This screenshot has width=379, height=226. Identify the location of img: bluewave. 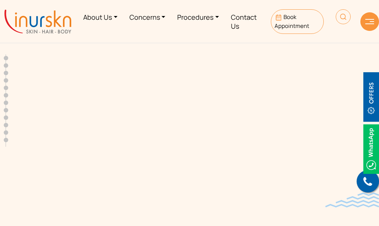
(352, 200).